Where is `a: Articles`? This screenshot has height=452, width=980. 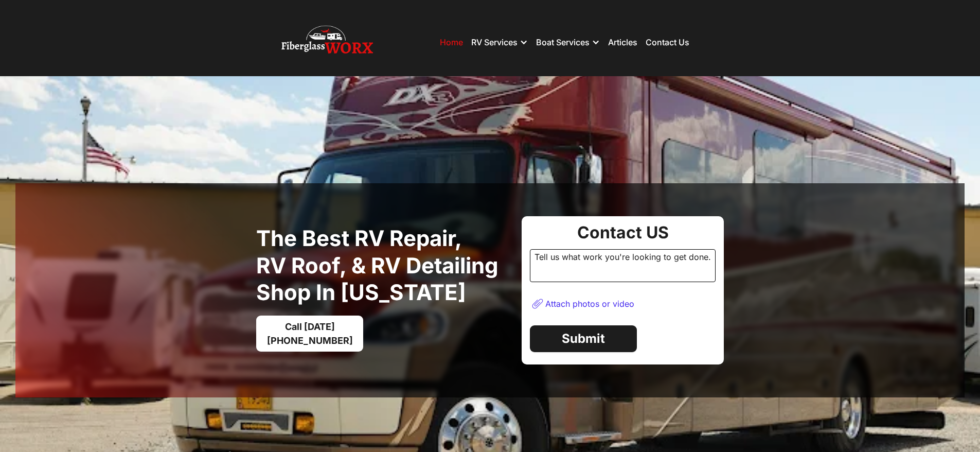
a: Articles is located at coordinates (623, 42).